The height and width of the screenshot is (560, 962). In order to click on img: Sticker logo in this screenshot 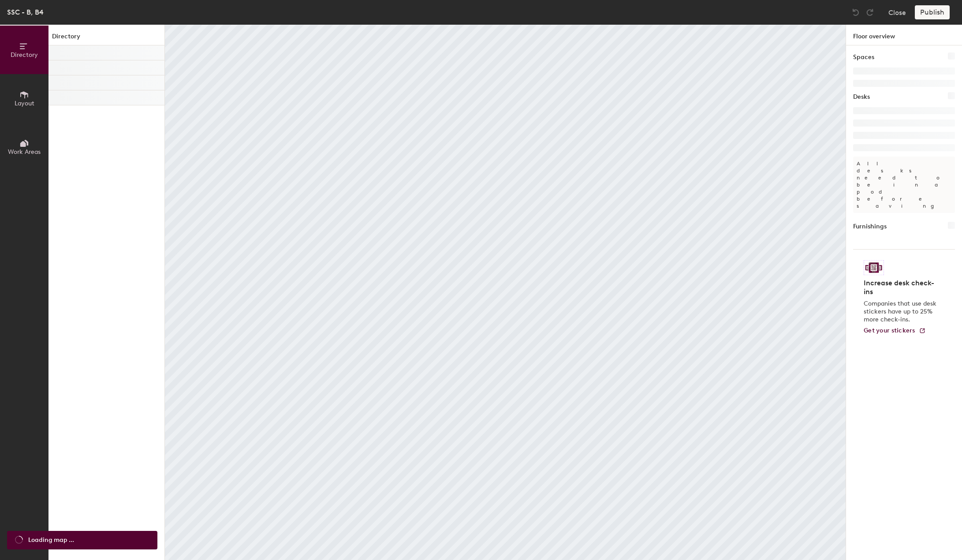, I will do `click(874, 268)`.